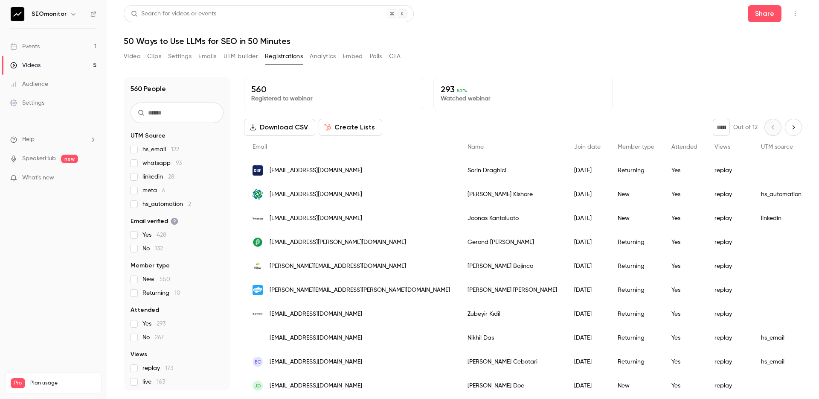 The width and height of the screenshot is (819, 399). Describe the element at coordinates (155, 235) in the screenshot. I see `span: Yes` at that location.